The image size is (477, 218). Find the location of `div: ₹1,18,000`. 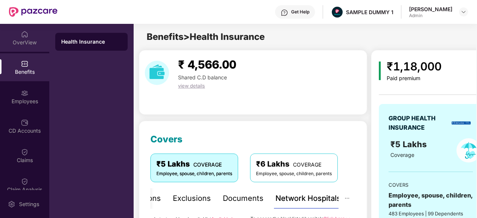

div: ₹1,18,000 is located at coordinates (414, 66).